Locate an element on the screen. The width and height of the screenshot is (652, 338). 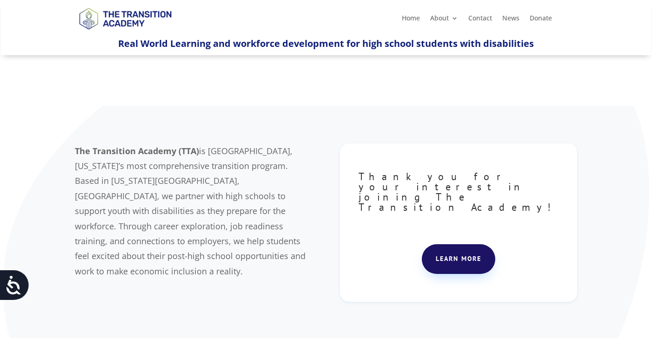
a: Contact is located at coordinates (480, 20).